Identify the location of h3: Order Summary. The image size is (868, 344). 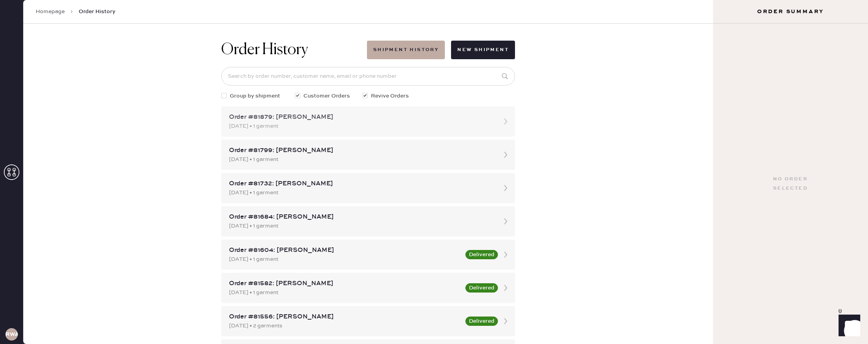
(791, 12).